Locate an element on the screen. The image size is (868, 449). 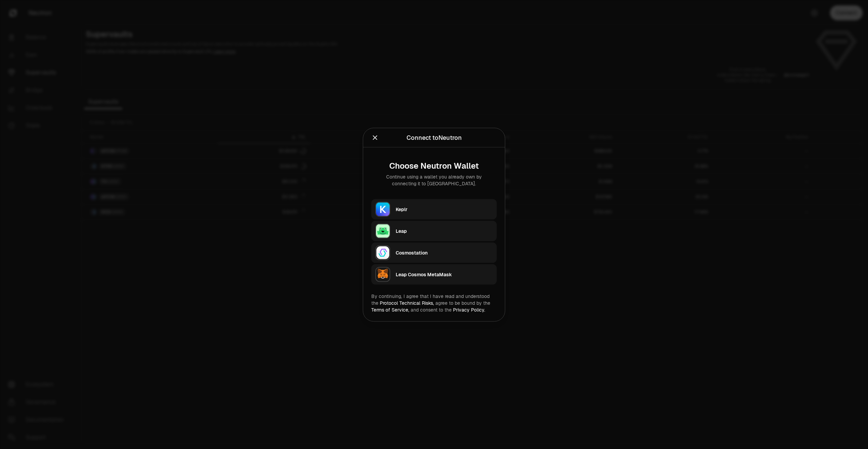
a: Privacy Policy. is located at coordinates (468, 310).